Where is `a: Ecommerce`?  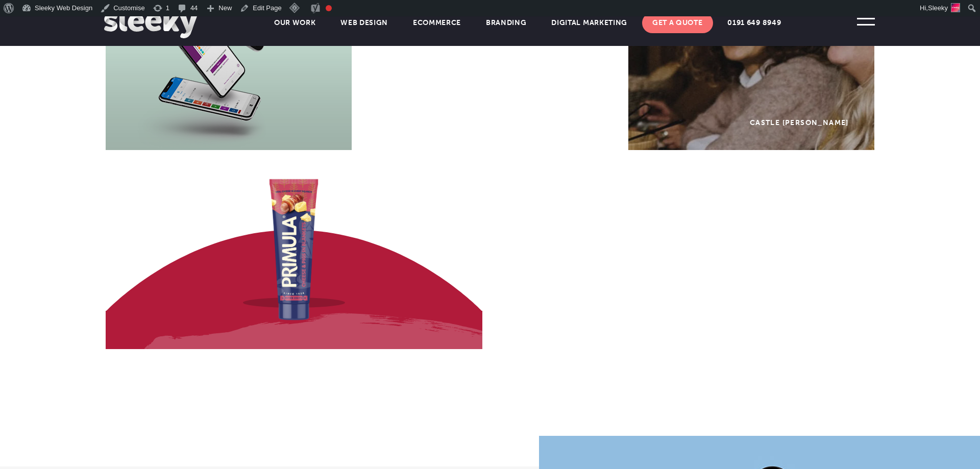 a: Ecommerce is located at coordinates (437, 23).